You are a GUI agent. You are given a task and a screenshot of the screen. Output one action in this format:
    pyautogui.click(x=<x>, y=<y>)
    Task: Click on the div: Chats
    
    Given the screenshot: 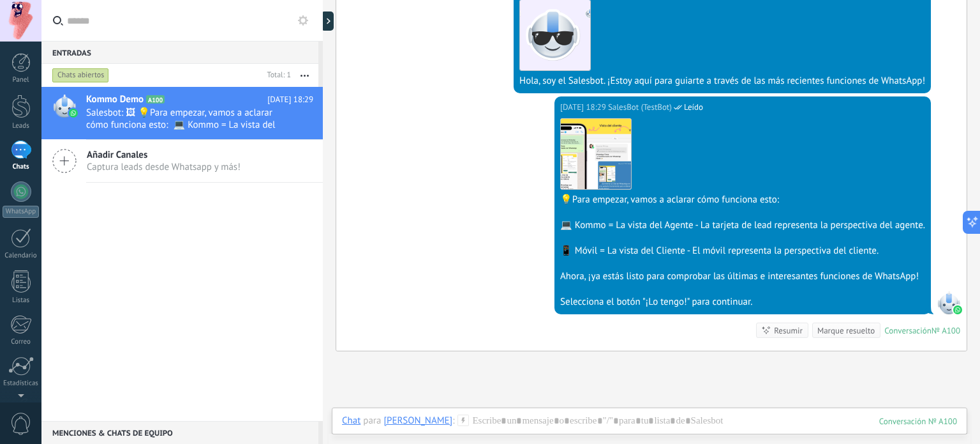 What is the action you would take?
    pyautogui.click(x=21, y=167)
    